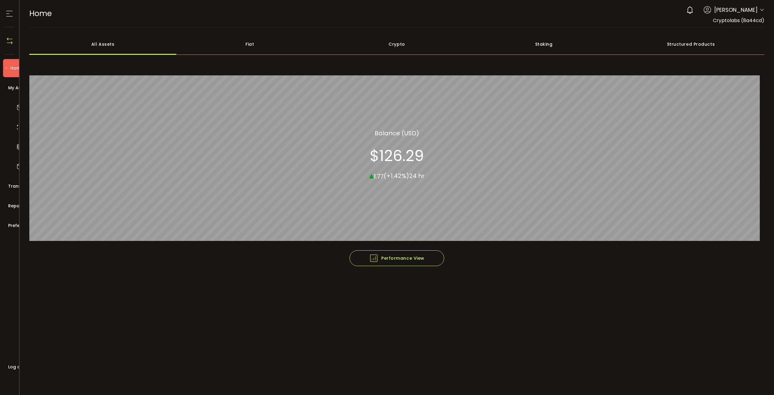 This screenshot has width=774, height=395. I want to click on div: Structured Products, so click(691, 44).